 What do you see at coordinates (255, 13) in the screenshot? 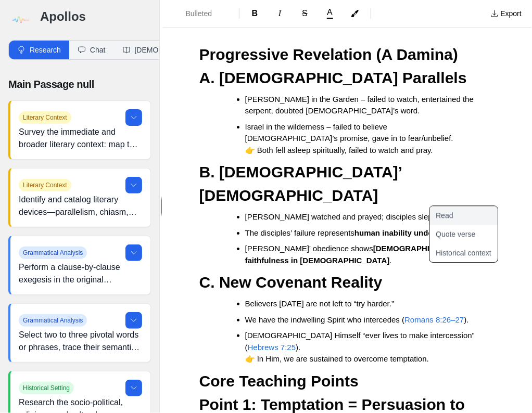
I see `span: B` at bounding box center [255, 13].